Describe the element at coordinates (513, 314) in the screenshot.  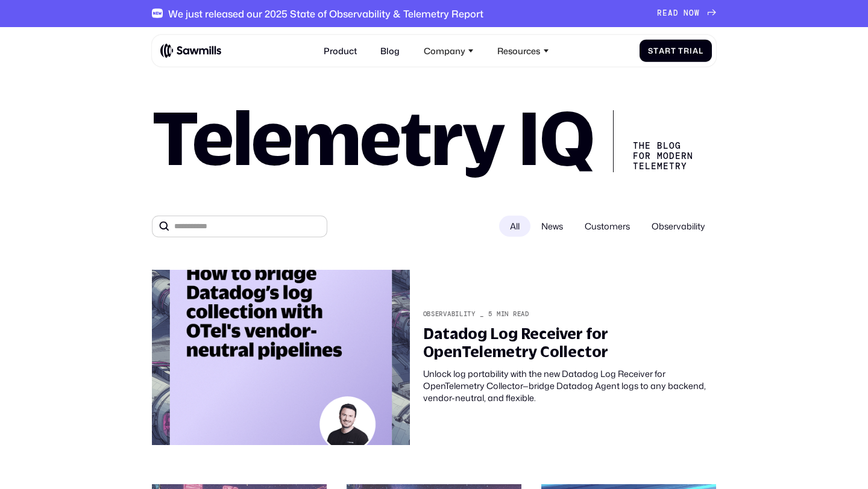
I see `div: min read` at that location.